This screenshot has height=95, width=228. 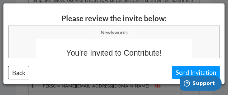 What do you see at coordinates (24, 7) in the screenshot?
I see `span: Support` at bounding box center [24, 7].